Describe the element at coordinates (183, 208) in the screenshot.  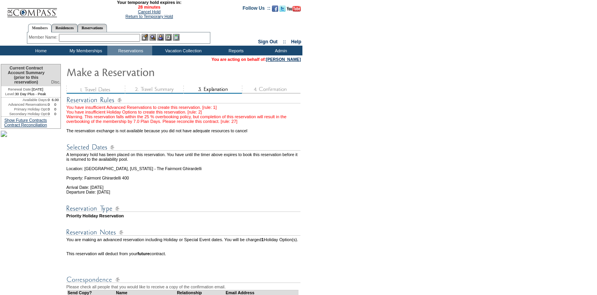
I see `img: Reservation Type` at that location.